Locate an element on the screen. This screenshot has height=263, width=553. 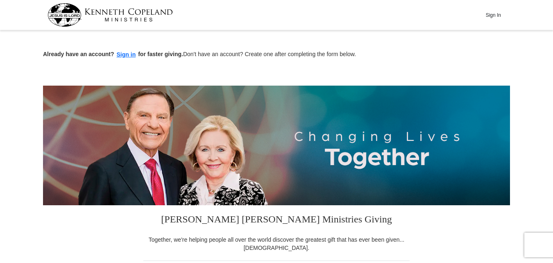
div: Together, we're helping people all over the world discover the greatest gift that has ever been g... is located at coordinates (276, 244).